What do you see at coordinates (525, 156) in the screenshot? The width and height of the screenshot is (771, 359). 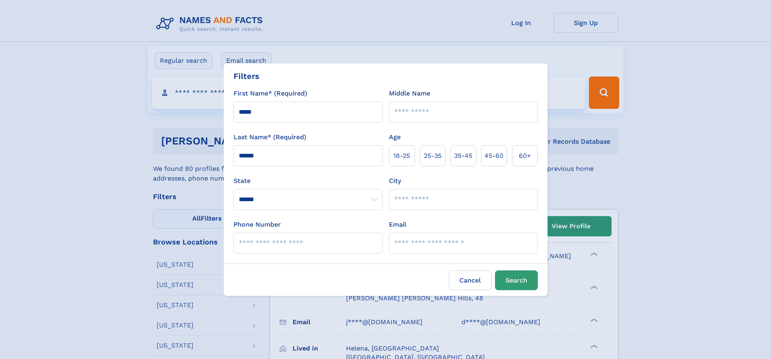 I see `span: 60+` at bounding box center [525, 156].